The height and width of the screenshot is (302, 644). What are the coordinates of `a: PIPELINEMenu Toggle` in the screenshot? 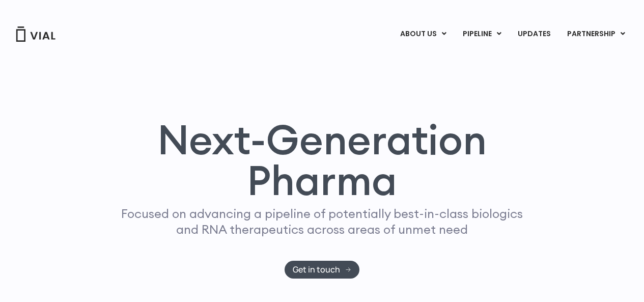 It's located at (482, 34).